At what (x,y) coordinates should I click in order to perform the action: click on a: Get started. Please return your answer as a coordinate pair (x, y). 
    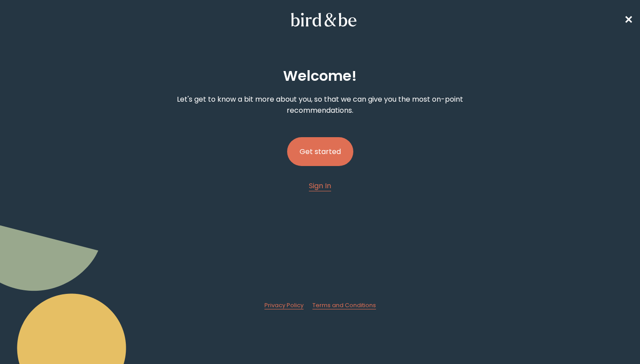
    Looking at the image, I should click on (320, 151).